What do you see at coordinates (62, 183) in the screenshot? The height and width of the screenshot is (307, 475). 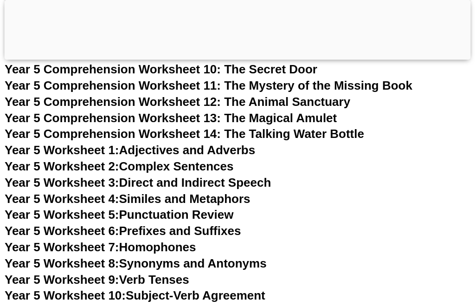 I see `span: Year 5 Worksheet 3:` at bounding box center [62, 183].